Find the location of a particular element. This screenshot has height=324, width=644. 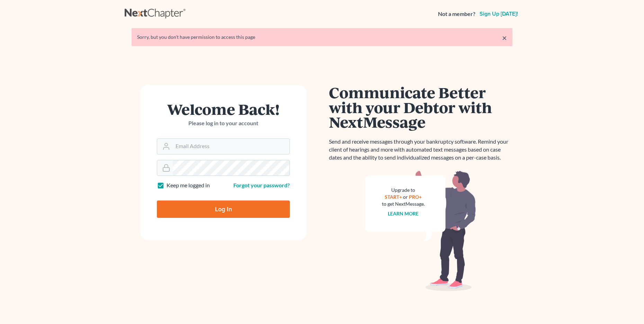

input: Email Address is located at coordinates (231, 146).